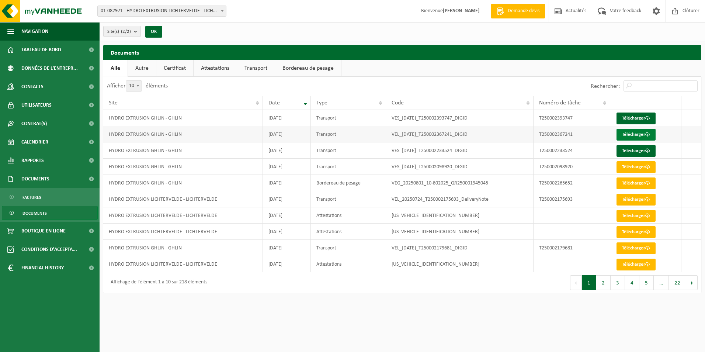  Describe the element at coordinates (119, 32) in the screenshot. I see `span: Site(s)` at that location.